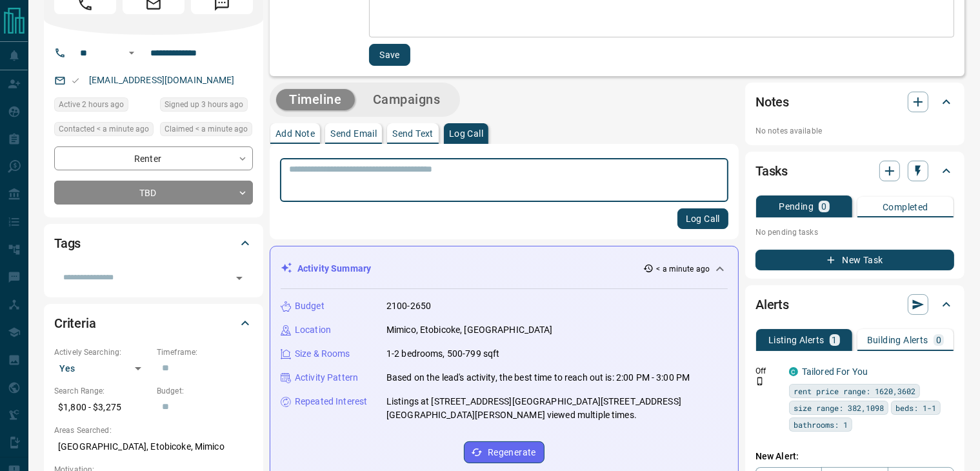 The height and width of the screenshot is (471, 980). What do you see at coordinates (772, 305) in the screenshot?
I see `h2: Alerts` at bounding box center [772, 305].